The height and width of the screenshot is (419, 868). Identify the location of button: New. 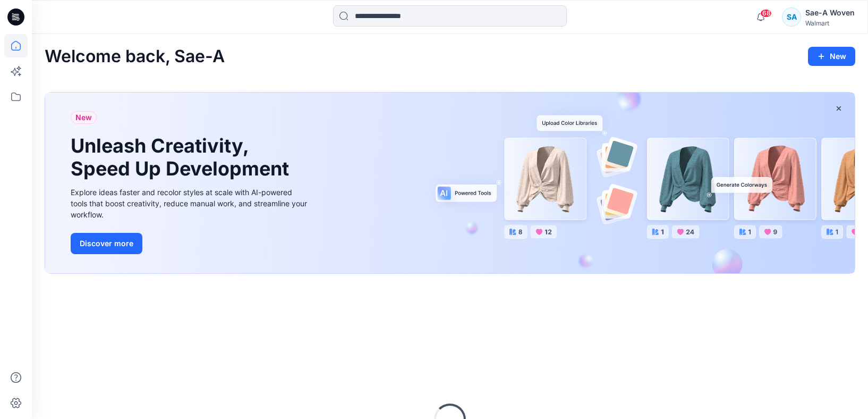
(831, 56).